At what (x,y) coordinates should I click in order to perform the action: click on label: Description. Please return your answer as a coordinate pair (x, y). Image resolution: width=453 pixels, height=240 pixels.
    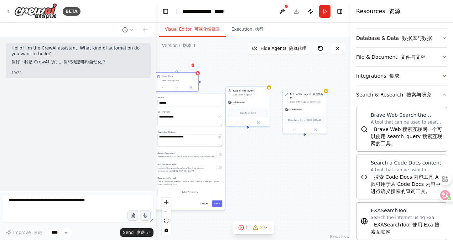
    Looking at the image, I should click on (190, 112).